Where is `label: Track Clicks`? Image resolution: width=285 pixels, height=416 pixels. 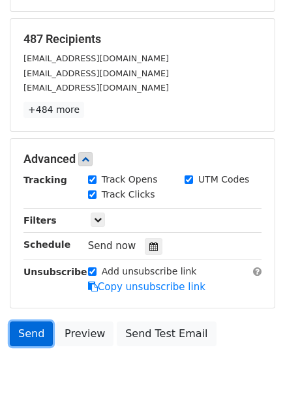
label: Track Clicks is located at coordinates (129, 195).